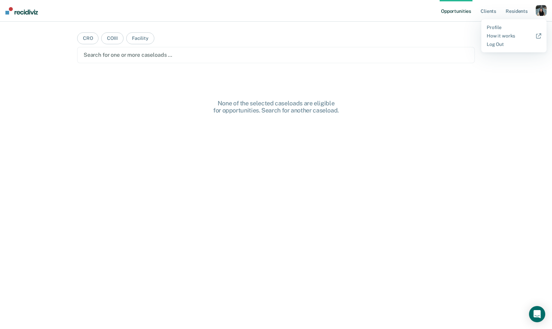 Image resolution: width=552 pixels, height=329 pixels. What do you see at coordinates (537, 315) in the screenshot?
I see `div: Open Intercom Messenger` at bounding box center [537, 315].